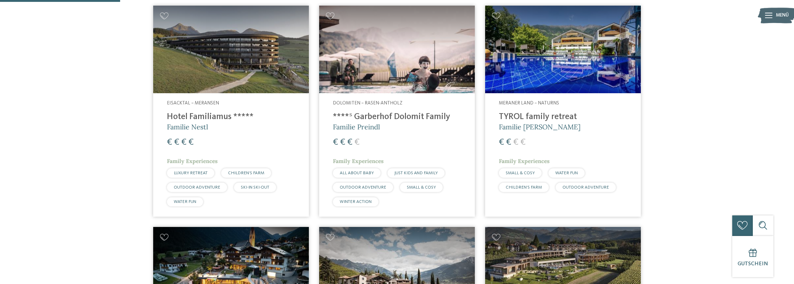  What do you see at coordinates (563, 111) in the screenshot?
I see `a: Familienhotels gesucht? Hier findet ihr die besten! Meraner Land – Naturns TYROL family retreat F...` at bounding box center [563, 111].